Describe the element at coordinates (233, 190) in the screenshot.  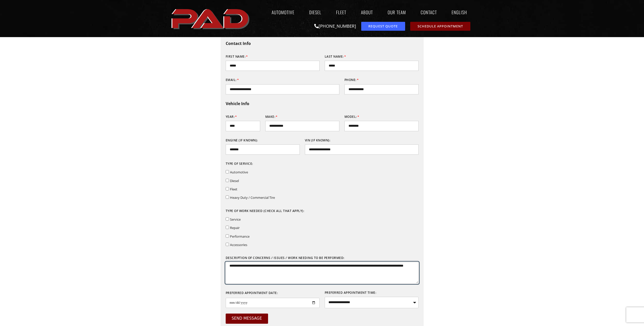
I see `label: Fleet` at that location.